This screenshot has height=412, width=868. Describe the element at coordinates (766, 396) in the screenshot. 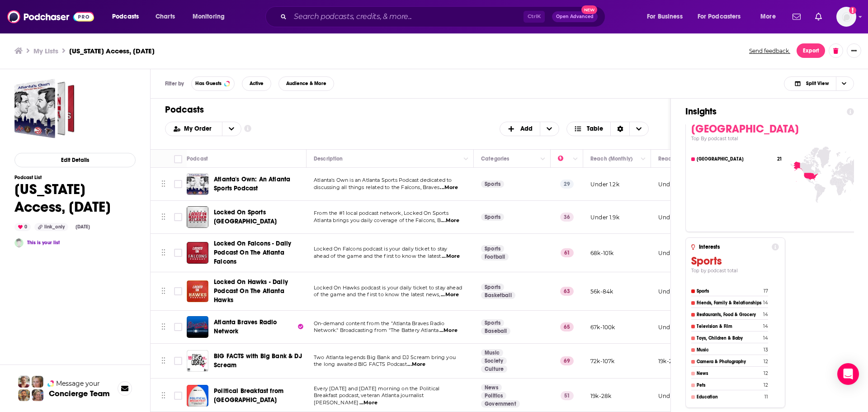

I see `h4: 11` at that location.